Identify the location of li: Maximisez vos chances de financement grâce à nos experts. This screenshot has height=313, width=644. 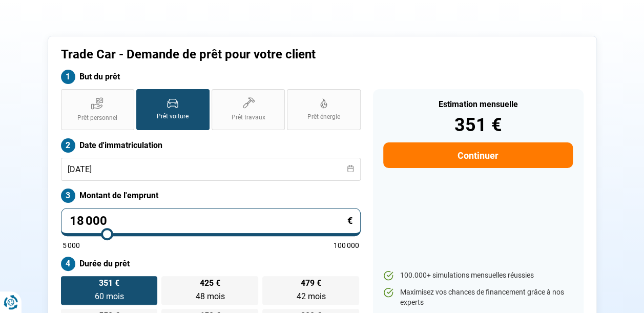
(477, 297).